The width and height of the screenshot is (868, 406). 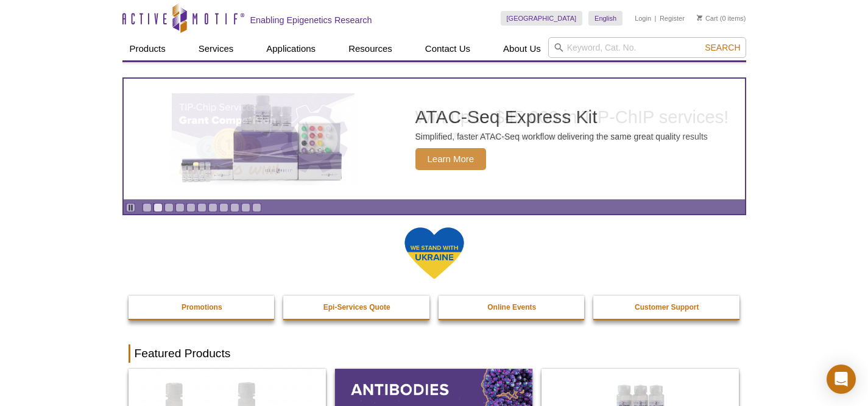 I want to click on button: Search, so click(x=722, y=47).